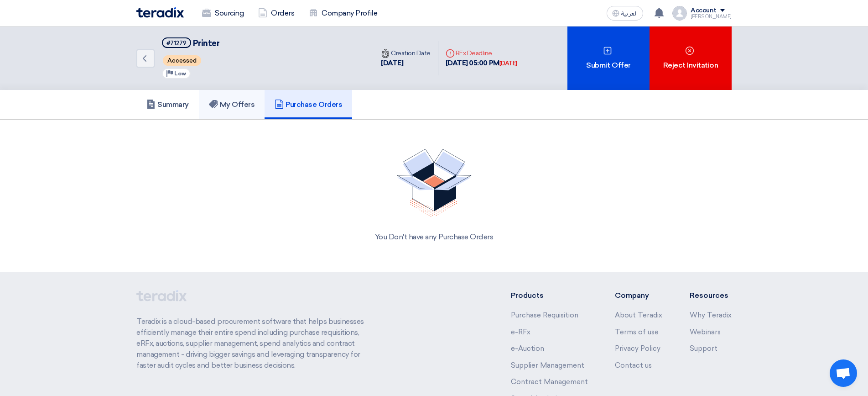 This screenshot has width=868, height=396. I want to click on span: Printer, so click(206, 43).